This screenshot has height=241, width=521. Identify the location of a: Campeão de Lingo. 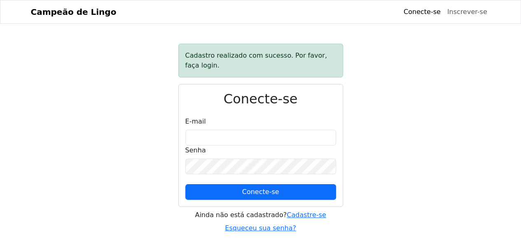
(74, 12).